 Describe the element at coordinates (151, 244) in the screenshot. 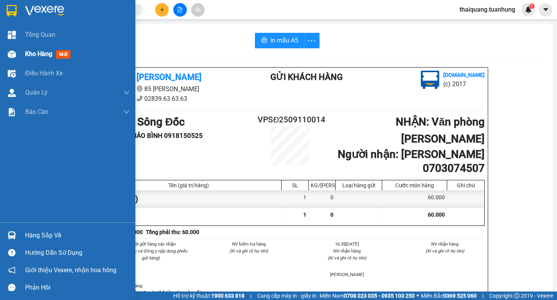

I see `li: Người gửi hàng xác nhận` at that location.